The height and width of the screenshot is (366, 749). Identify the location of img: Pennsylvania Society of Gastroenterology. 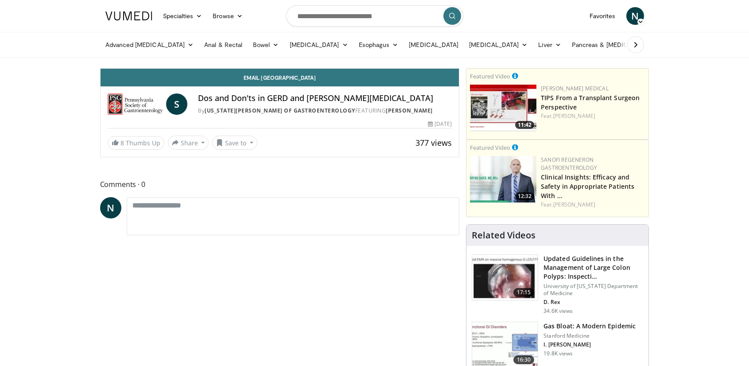
(135, 104).